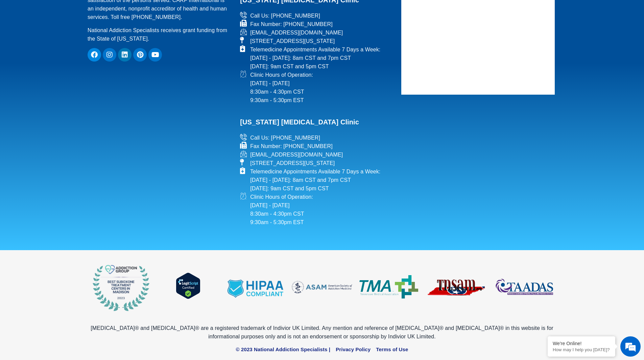  I want to click on p: How may I help you today?, so click(581, 350).